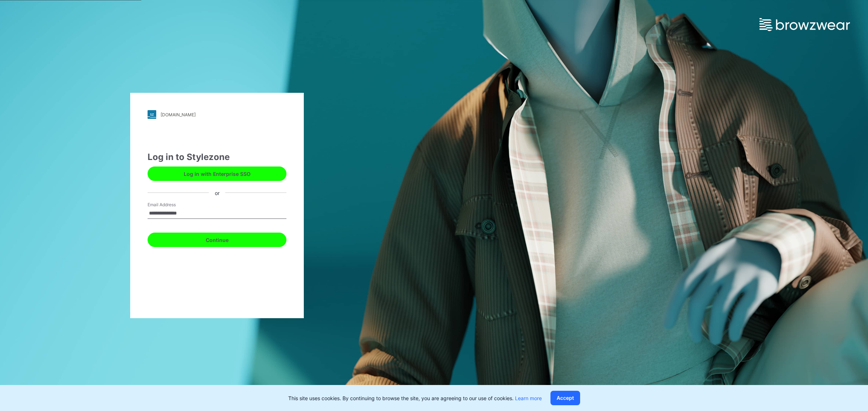 The image size is (868, 411). I want to click on img: browzwear-logo.e42bd6dac1945053ebaf764b6aa21510.svg, so click(805, 24).